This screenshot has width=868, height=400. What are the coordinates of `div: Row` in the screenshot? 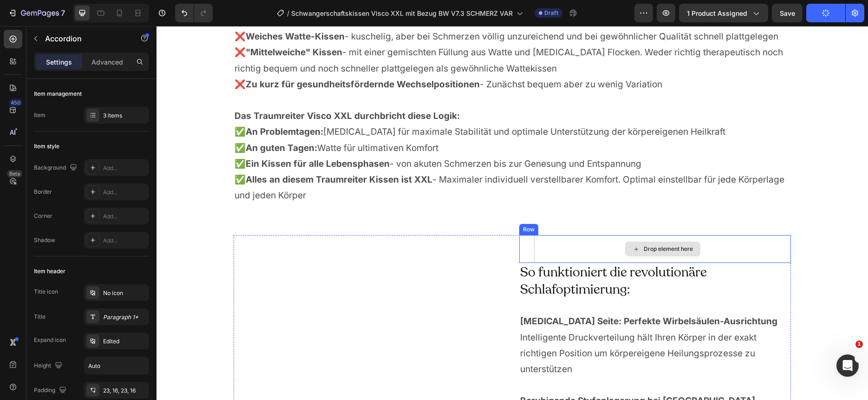 It's located at (372, 203).